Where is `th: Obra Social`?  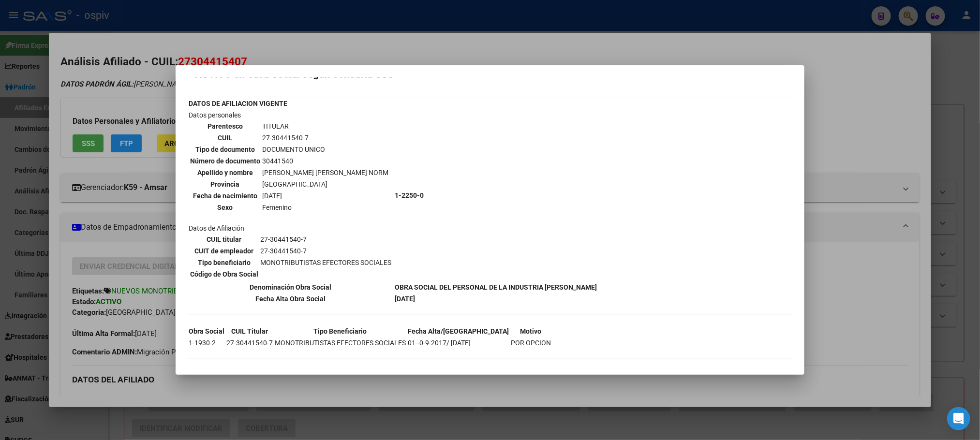 th: Obra Social is located at coordinates (206, 331).